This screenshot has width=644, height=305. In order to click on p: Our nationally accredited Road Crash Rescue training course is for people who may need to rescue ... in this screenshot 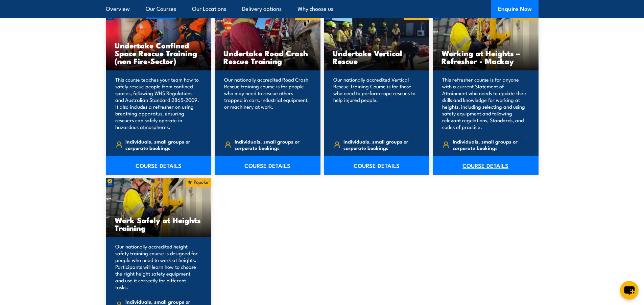, I will do `click(266, 103)`.